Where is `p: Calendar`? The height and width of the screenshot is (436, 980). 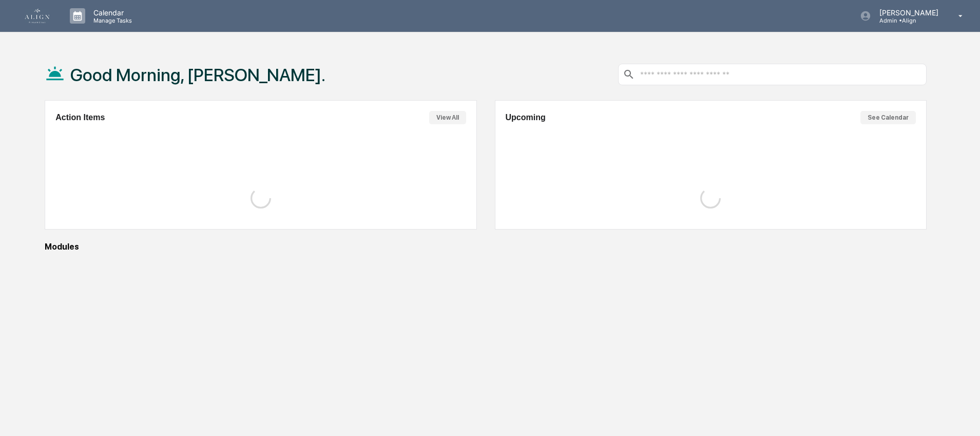 p: Calendar is located at coordinates (111, 12).